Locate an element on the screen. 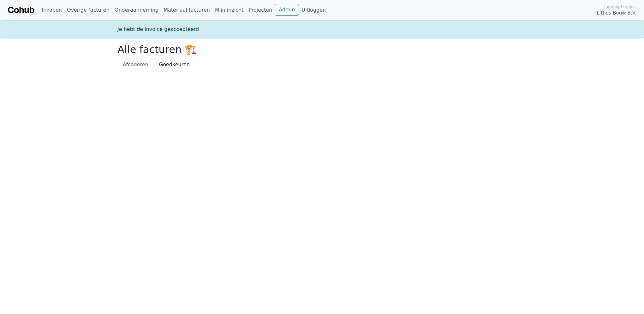 The width and height of the screenshot is (644, 314). h2: Alle facturen 🏗️ is located at coordinates (322, 50).